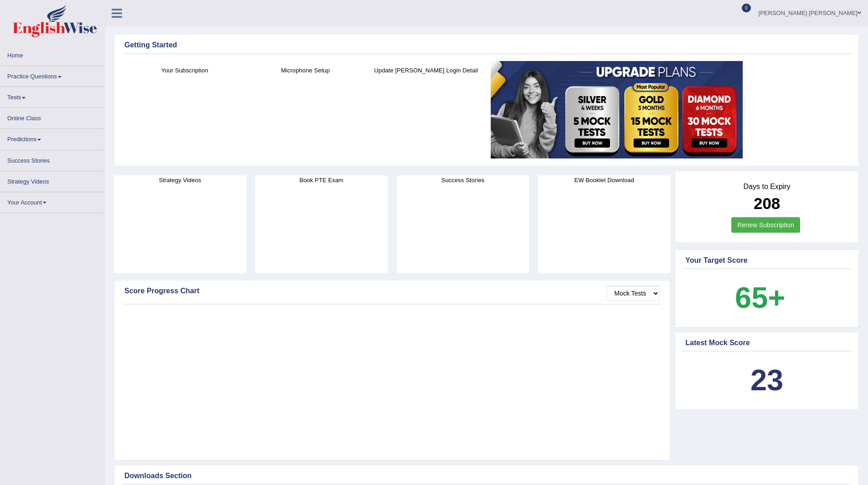  I want to click on a: Renew Subscription, so click(765, 225).